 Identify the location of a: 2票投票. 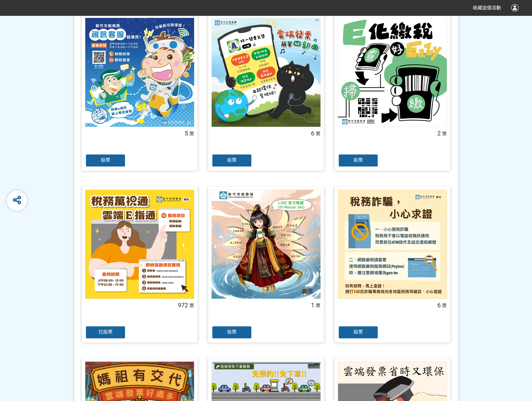
(392, 93).